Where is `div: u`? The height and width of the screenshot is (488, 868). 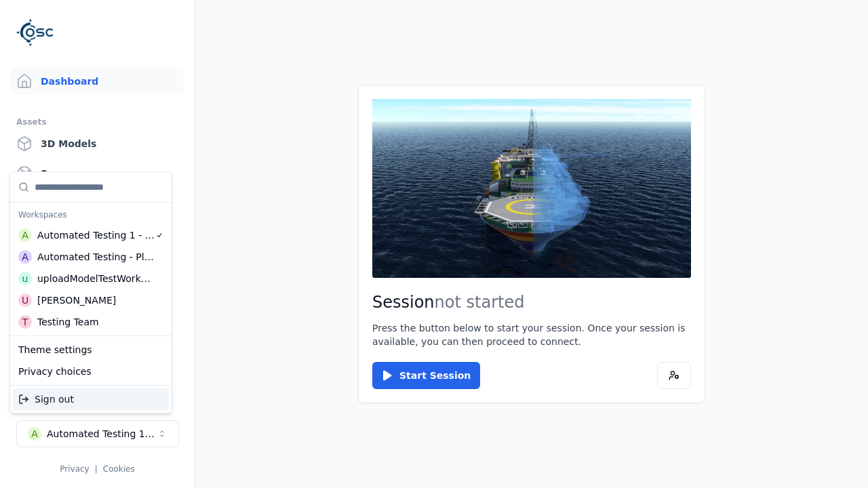
div: u is located at coordinates (25, 279).